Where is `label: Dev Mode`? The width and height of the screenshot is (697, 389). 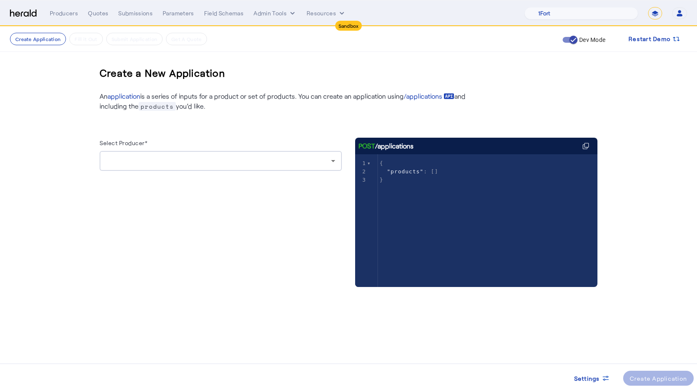 label: Dev Mode is located at coordinates (591, 40).